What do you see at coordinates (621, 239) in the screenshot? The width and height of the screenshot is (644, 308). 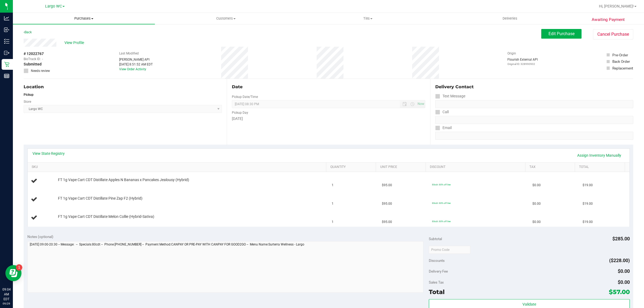 I see `span: $285.00` at bounding box center [621, 239].